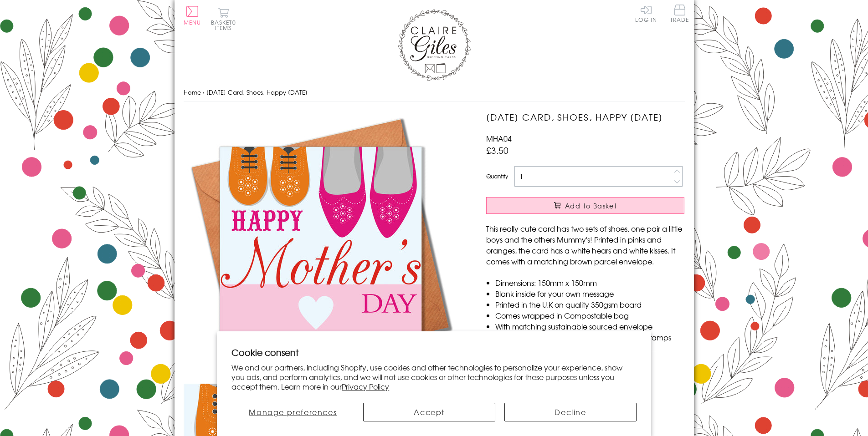 This screenshot has height=436, width=868. What do you see at coordinates (646, 13) in the screenshot?
I see `a: Log In` at bounding box center [646, 13].